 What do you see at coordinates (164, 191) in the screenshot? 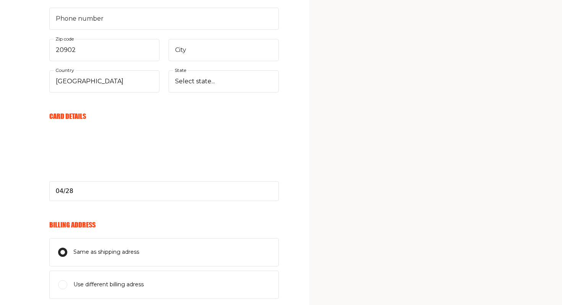
I see `input: Please enter a valid expiration date in the format MM/YY` at bounding box center [164, 191].